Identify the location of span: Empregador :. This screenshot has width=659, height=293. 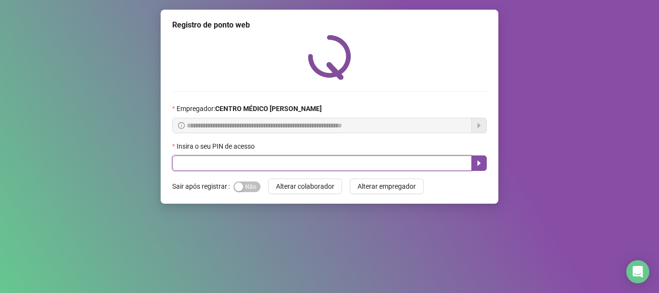
(249, 109).